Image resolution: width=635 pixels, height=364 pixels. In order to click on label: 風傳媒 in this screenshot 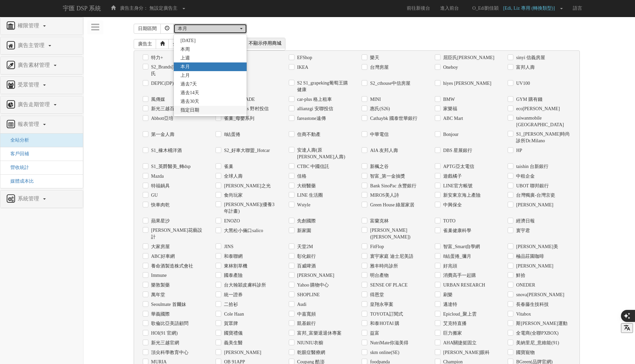, I will do `click(157, 99)`.